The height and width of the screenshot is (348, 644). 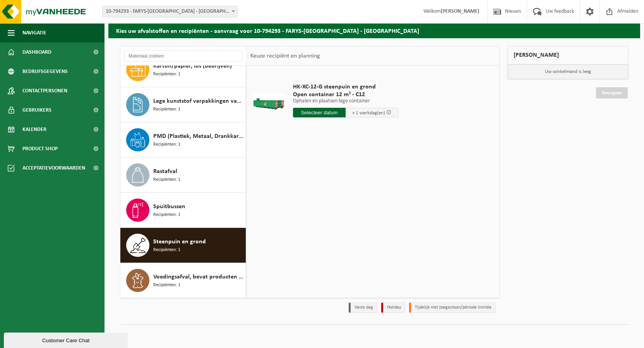 What do you see at coordinates (368, 113) in the screenshot?
I see `span: + 1 werkdag(en)` at bounding box center [368, 113].